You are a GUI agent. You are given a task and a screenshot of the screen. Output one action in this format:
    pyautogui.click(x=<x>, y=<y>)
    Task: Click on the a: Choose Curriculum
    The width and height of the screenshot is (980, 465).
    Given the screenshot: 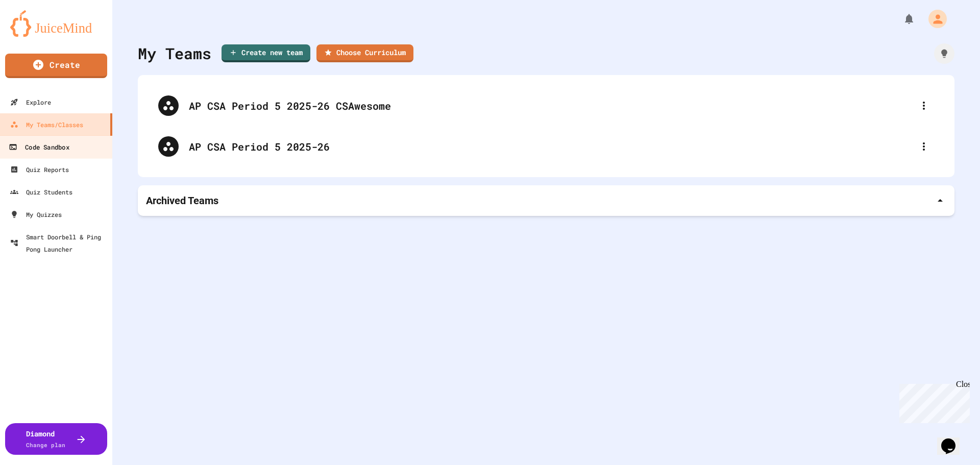 What is the action you would take?
    pyautogui.click(x=365, y=53)
    